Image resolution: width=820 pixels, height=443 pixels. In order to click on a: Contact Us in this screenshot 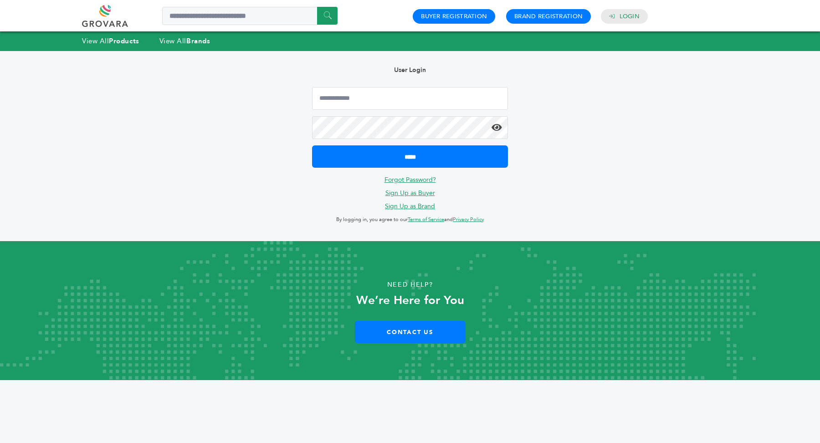, I will do `click(410, 332)`.